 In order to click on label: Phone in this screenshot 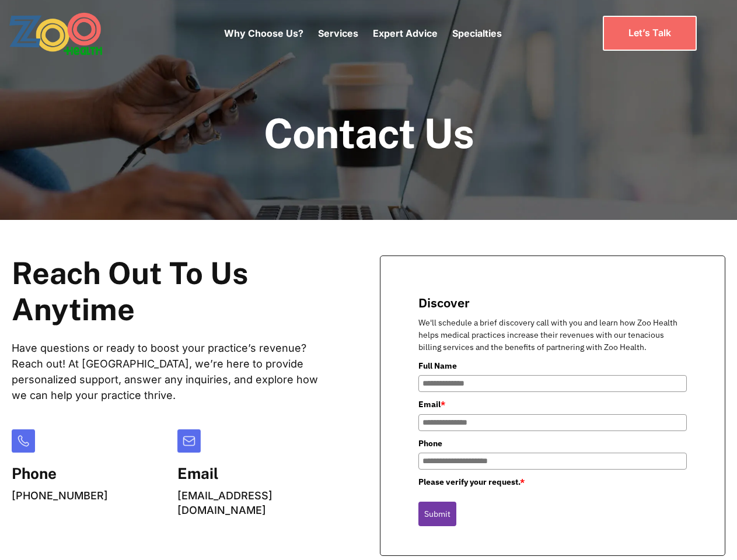, I will do `click(553, 443)`.